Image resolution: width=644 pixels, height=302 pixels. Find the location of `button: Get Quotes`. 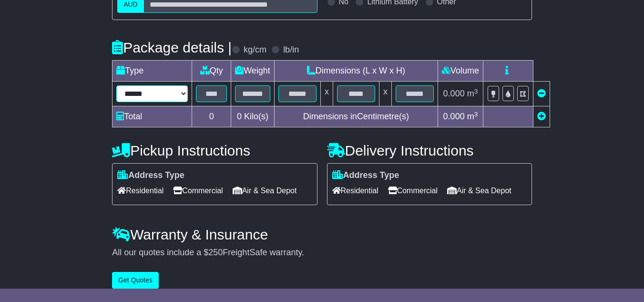

button: Get Quotes is located at coordinates (135, 280).